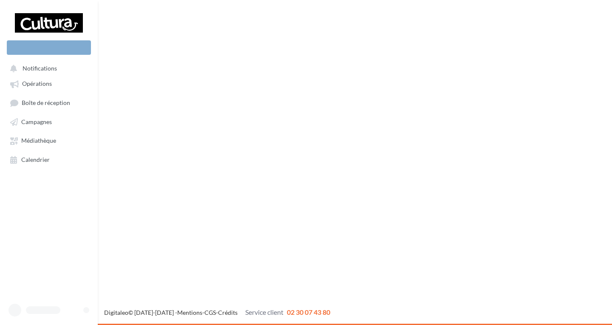  I want to click on a: CGS, so click(210, 312).